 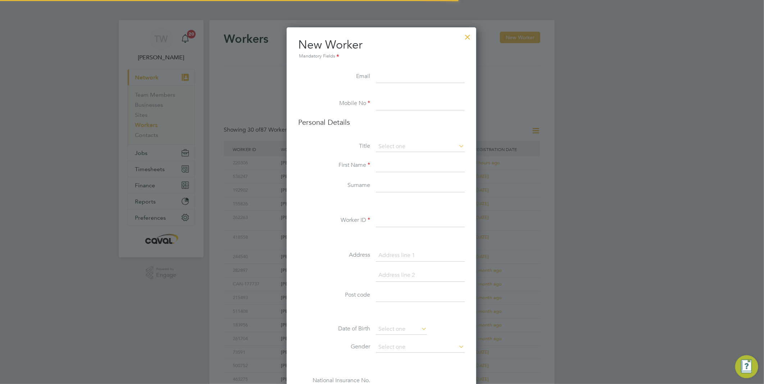 I want to click on label: Date of Birth, so click(x=334, y=329).